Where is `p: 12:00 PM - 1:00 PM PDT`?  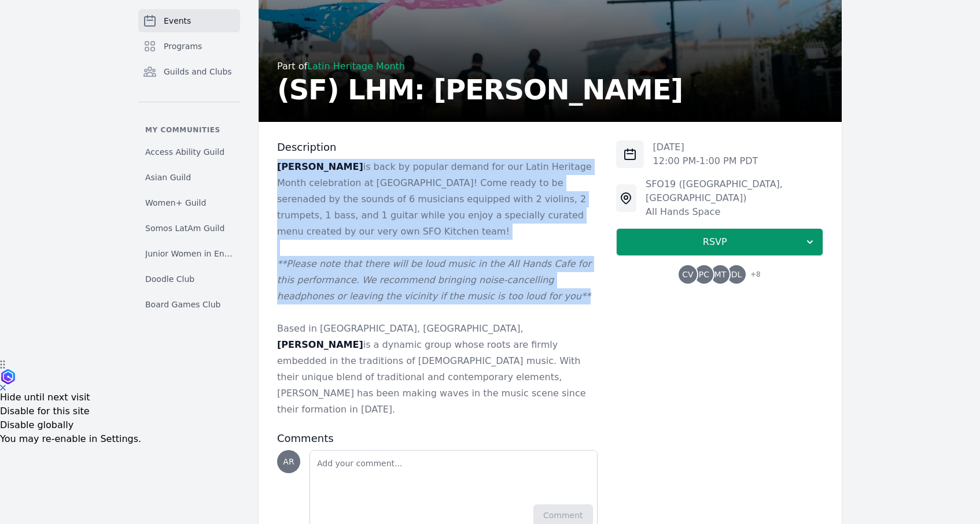 p: 12:00 PM - 1:00 PM PDT is located at coordinates (705, 162).